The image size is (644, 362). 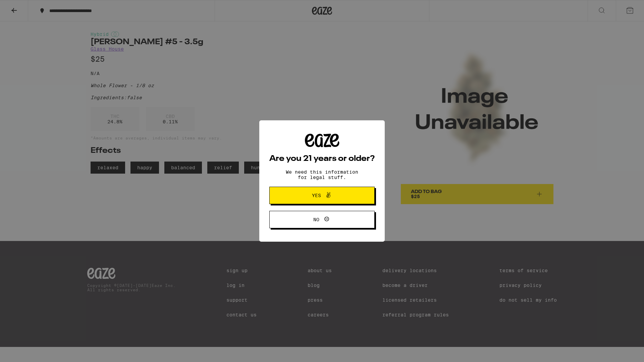 I want to click on span: No, so click(x=316, y=220).